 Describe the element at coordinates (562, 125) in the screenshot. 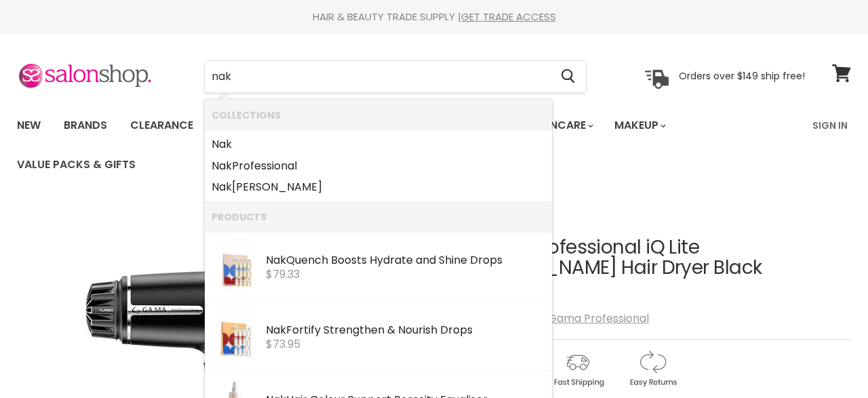

I see `a: Skincare` at that location.